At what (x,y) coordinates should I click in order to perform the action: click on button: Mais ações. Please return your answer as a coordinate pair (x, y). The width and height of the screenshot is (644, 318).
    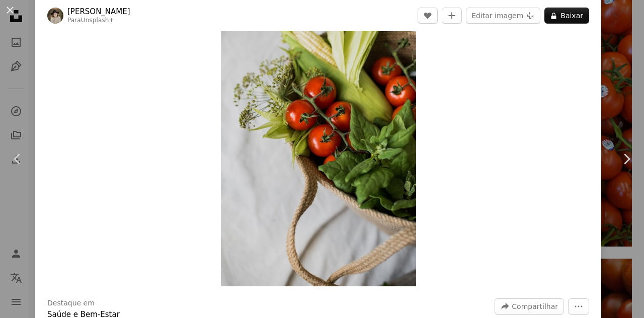
    Looking at the image, I should click on (578, 306).